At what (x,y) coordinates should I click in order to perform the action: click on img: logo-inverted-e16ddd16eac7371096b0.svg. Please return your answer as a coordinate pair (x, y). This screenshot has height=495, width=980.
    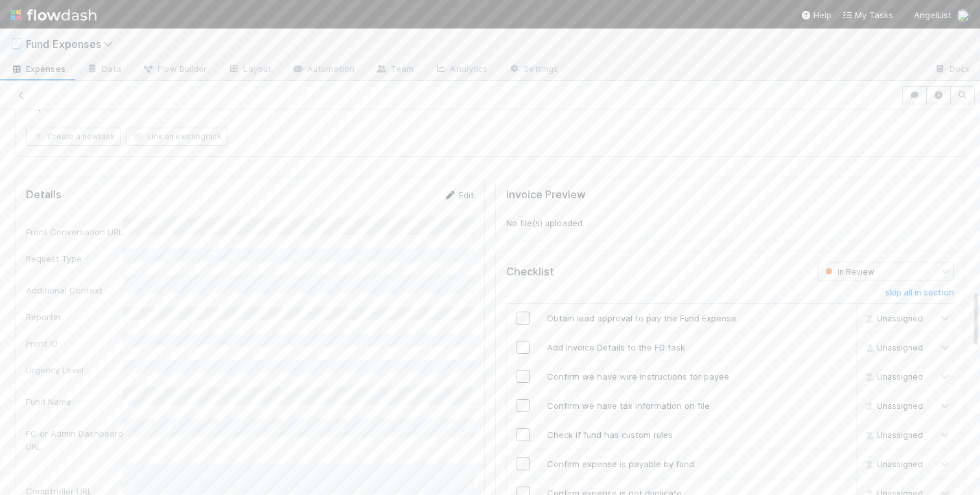
    Looking at the image, I should click on (53, 15).